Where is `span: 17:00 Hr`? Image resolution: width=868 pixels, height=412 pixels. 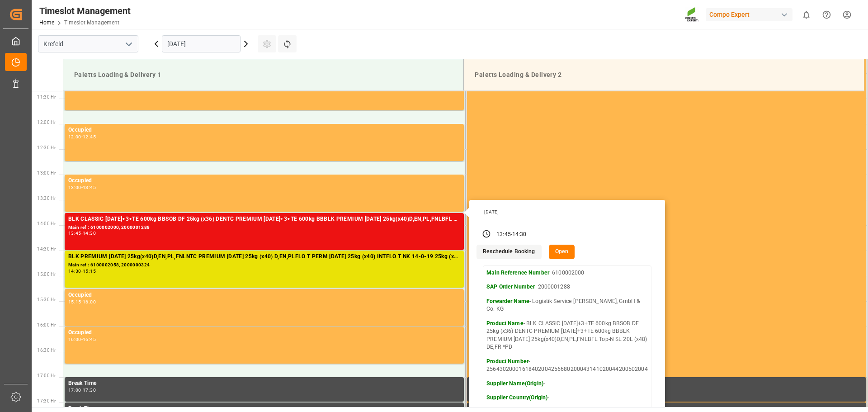
span: 17:00 Hr is located at coordinates (46, 375).